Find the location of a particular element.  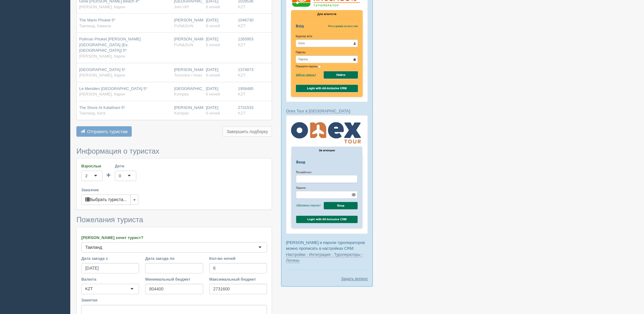

label: Дата заезда с is located at coordinates (110, 258).